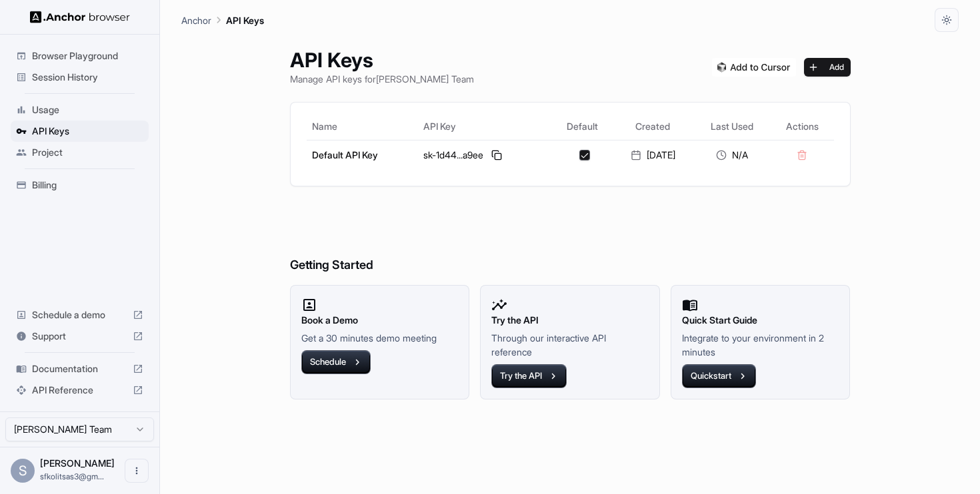  Describe the element at coordinates (497, 155) in the screenshot. I see `button: Copy API key` at that location.